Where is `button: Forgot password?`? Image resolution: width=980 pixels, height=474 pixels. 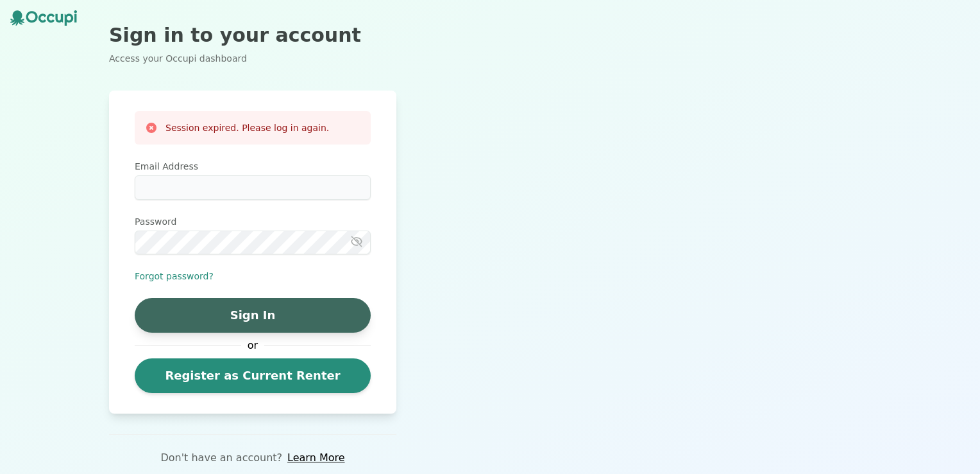
button: Forgot password? is located at coordinates (174, 276).